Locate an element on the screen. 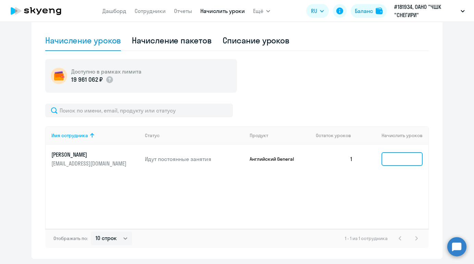 This screenshot has height=264, width=474. p: Английский General is located at coordinates (275, 159).